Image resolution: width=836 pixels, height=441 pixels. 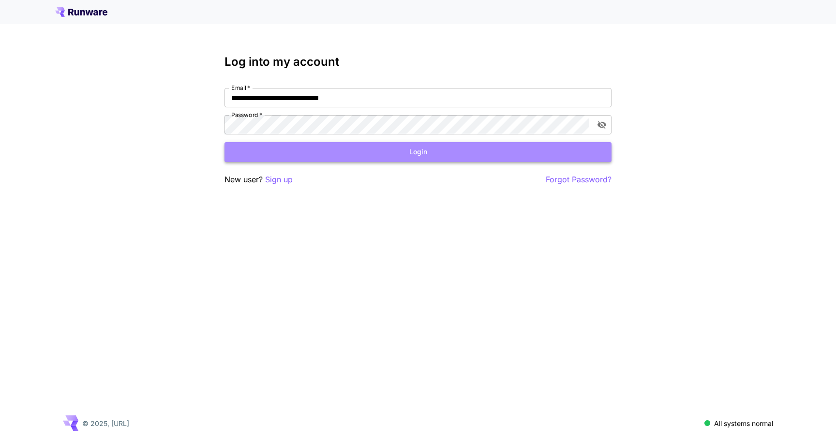 What do you see at coordinates (418, 152) in the screenshot?
I see `button: Login` at bounding box center [418, 152].